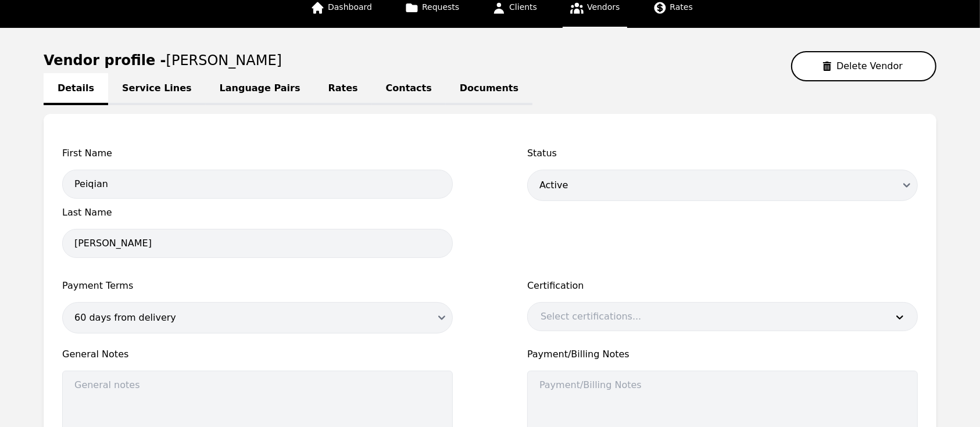 Image resolution: width=980 pixels, height=427 pixels. Describe the element at coordinates (350, 7) in the screenshot. I see `span: Dashboard` at that location.